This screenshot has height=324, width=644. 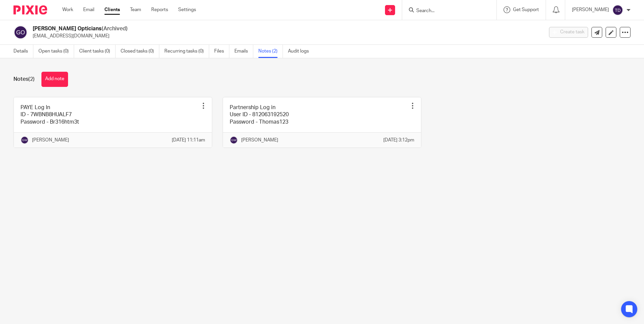 I want to click on a: Notes (2), so click(x=270, y=51).